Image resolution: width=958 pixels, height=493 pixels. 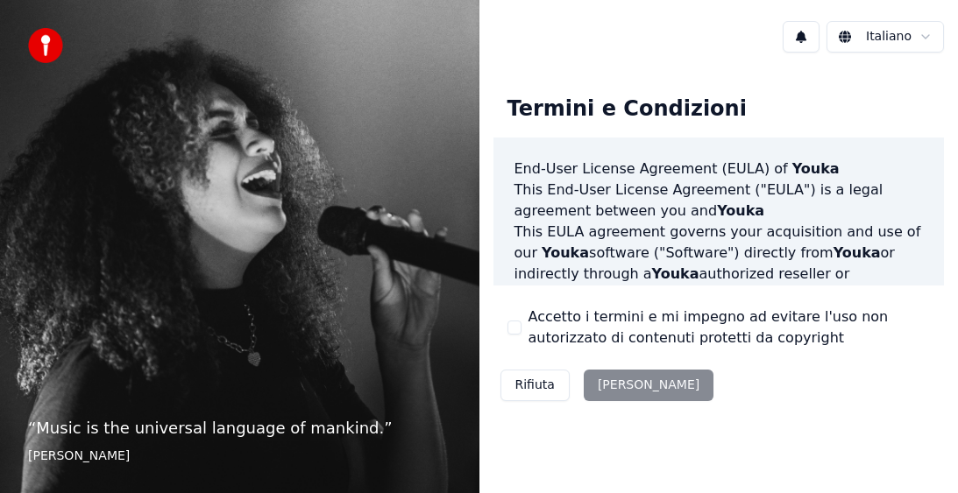 I want to click on img: youka, so click(x=46, y=46).